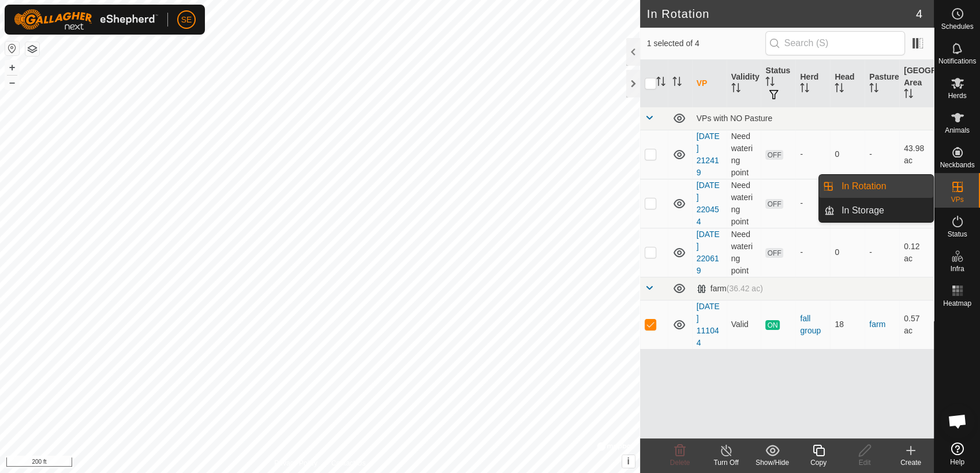 The height and width of the screenshot is (473, 980). Describe the element at coordinates (863, 210) in the screenshot. I see `span: In Storage` at that location.